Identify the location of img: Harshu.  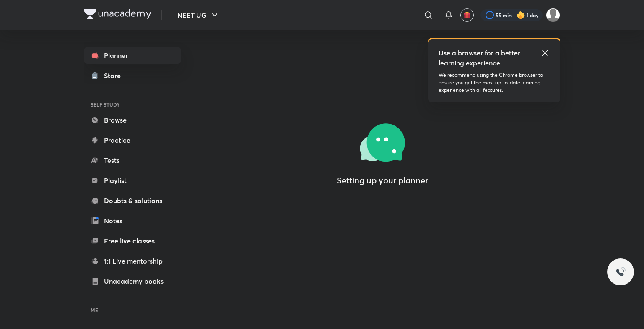
(553, 15).